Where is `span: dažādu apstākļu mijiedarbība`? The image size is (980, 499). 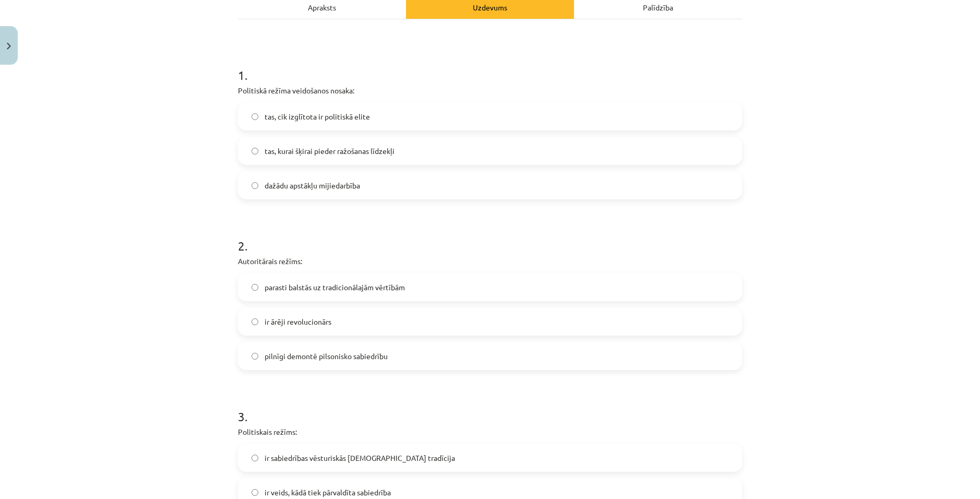 span: dažādu apstākļu mijiedarbība is located at coordinates (312, 185).